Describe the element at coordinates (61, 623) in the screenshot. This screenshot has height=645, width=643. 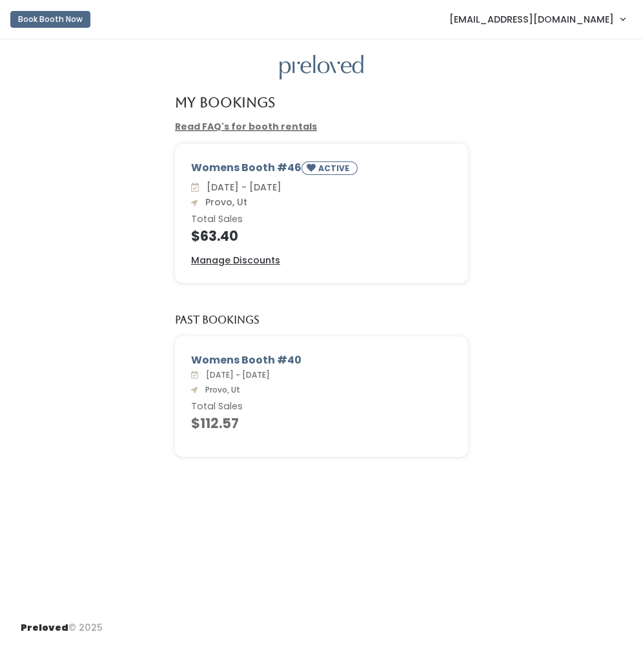
I see `div: © 2025` at that location.